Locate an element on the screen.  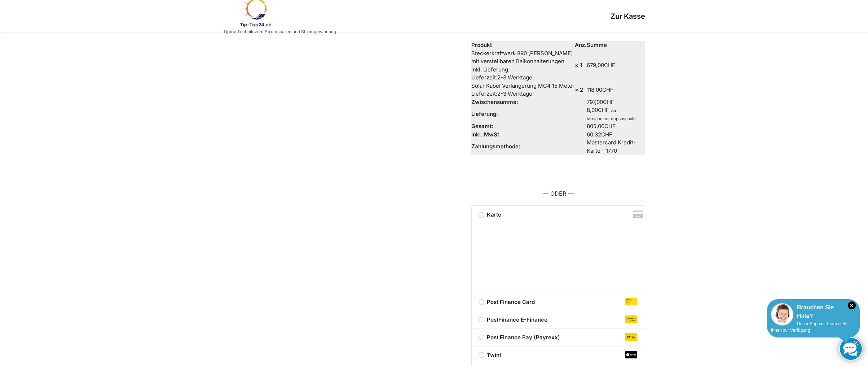
strong: × 1 is located at coordinates (579, 65).